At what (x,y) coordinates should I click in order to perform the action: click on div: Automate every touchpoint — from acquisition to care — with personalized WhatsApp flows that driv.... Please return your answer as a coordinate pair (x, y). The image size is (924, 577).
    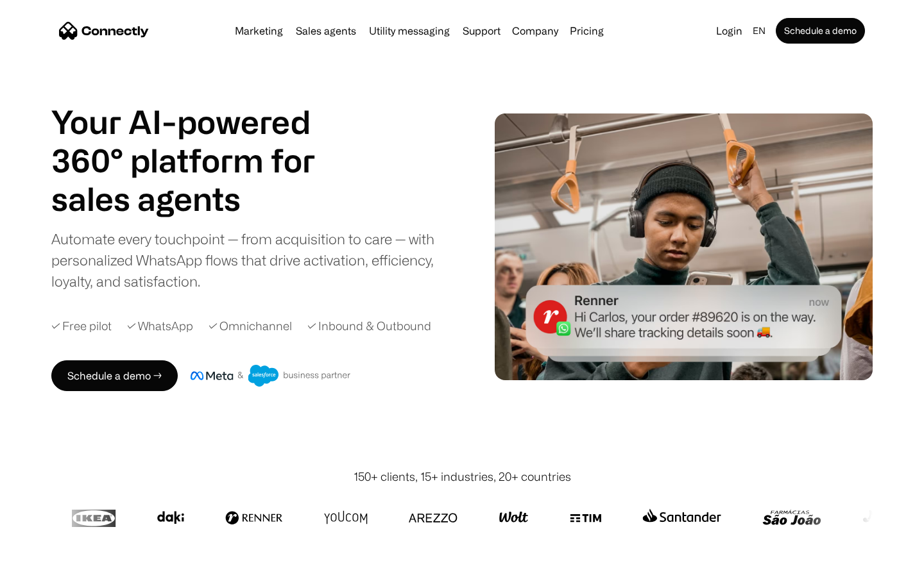
    Looking at the image, I should click on (253, 259).